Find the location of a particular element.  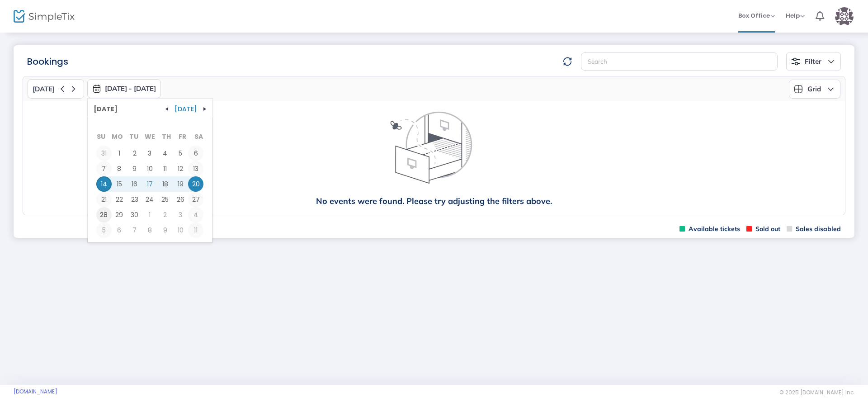

span: 14 is located at coordinates (104, 184).